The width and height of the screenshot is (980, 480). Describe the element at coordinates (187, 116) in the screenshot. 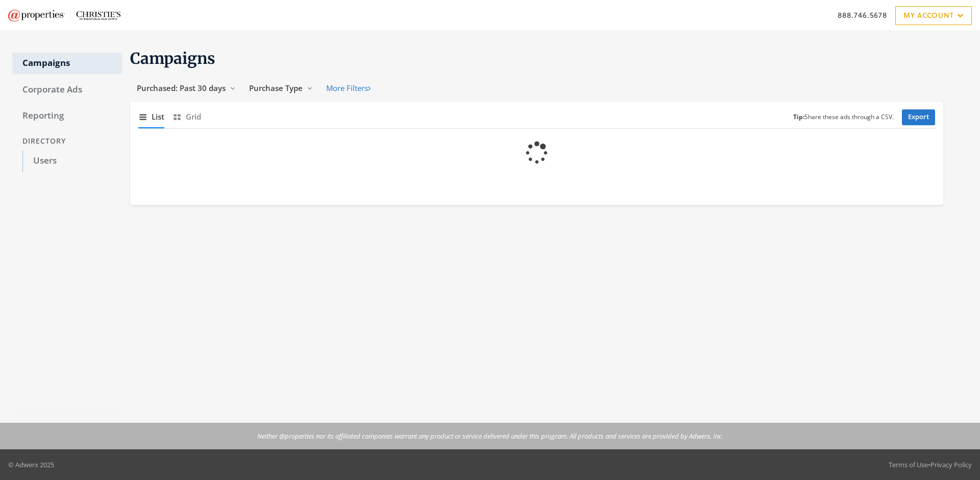

I see `button: Grid` at that location.